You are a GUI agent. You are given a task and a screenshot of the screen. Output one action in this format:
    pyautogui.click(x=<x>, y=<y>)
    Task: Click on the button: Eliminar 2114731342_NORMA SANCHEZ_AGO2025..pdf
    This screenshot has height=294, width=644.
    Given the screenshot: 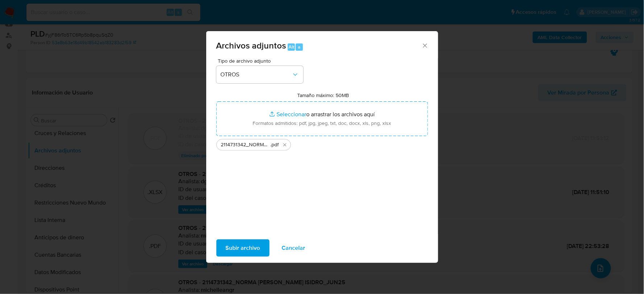 What is the action you would take?
    pyautogui.click(x=285, y=145)
    